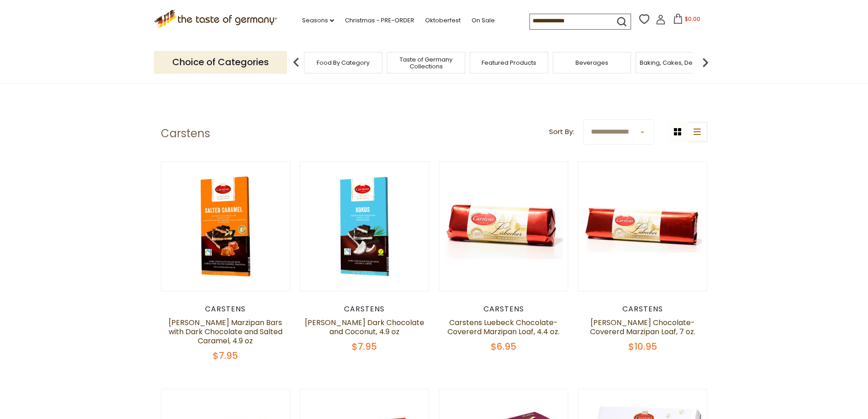  What do you see at coordinates (380, 21) in the screenshot?
I see `a: Christmas - PRE-ORDER` at bounding box center [380, 21].